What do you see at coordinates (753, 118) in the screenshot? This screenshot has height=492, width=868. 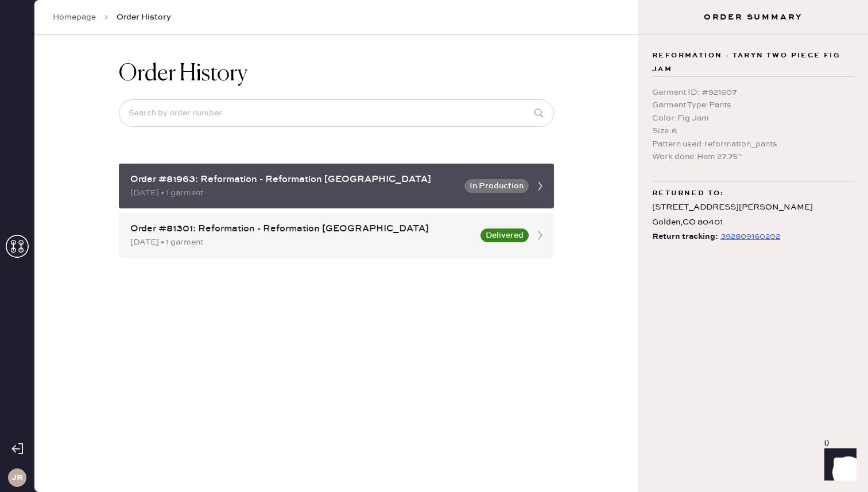 I see `div: Color : Fig Jam` at bounding box center [753, 118].